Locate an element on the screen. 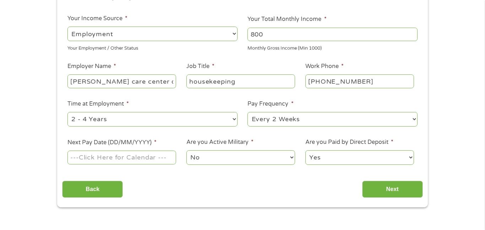 Image resolution: width=485 pixels, height=230 pixels. input: ---Click Here for Calendar --- is located at coordinates (122, 158).